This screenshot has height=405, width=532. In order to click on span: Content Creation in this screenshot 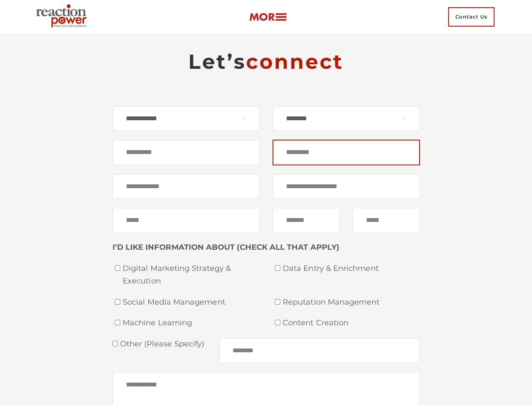, I will do `click(352, 323)`.